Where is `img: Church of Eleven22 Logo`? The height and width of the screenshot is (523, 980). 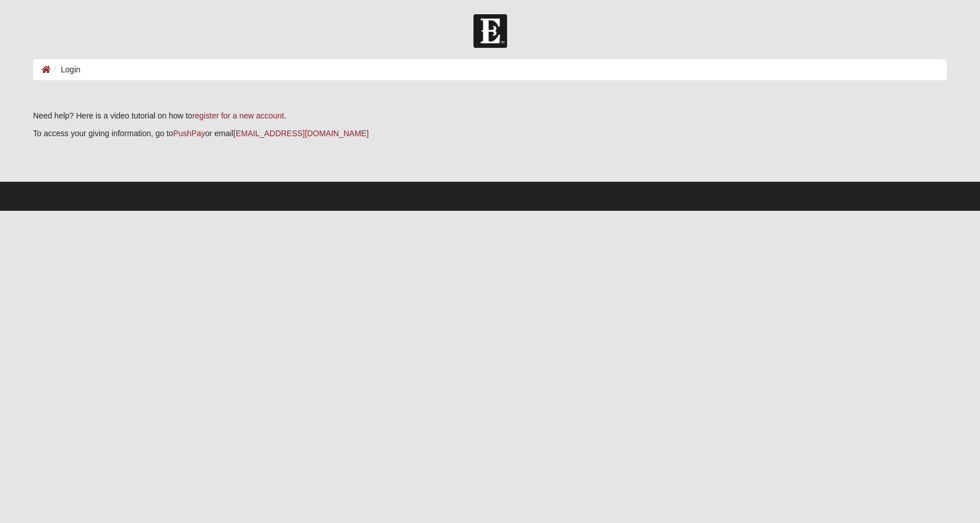 img: Church of Eleven22 Logo is located at coordinates (490, 31).